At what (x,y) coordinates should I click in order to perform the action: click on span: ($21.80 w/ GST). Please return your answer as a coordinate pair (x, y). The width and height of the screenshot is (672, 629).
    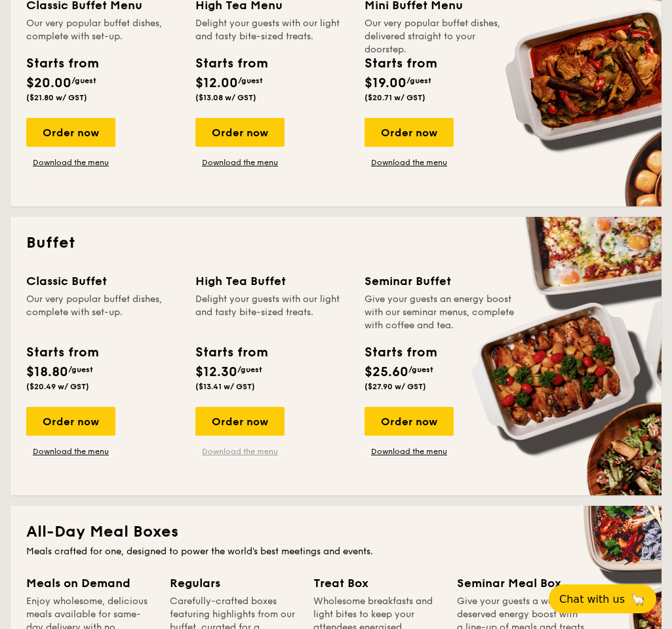
    Looking at the image, I should click on (56, 98).